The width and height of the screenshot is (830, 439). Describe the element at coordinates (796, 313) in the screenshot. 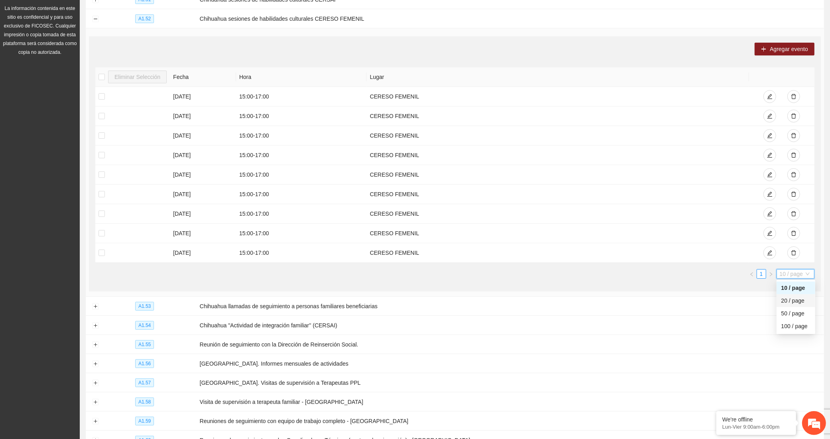

I see `div: 50 / page` at that location.